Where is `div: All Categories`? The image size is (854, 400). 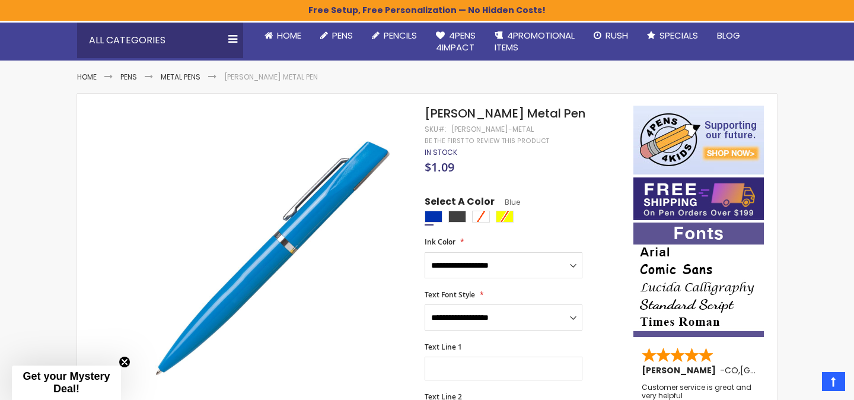 div: All Categories is located at coordinates (160, 40).